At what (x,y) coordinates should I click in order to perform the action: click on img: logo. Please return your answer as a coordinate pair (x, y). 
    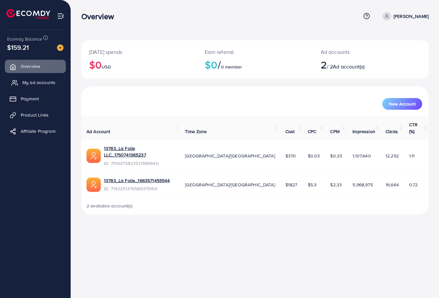
    Looking at the image, I should click on (28, 14).